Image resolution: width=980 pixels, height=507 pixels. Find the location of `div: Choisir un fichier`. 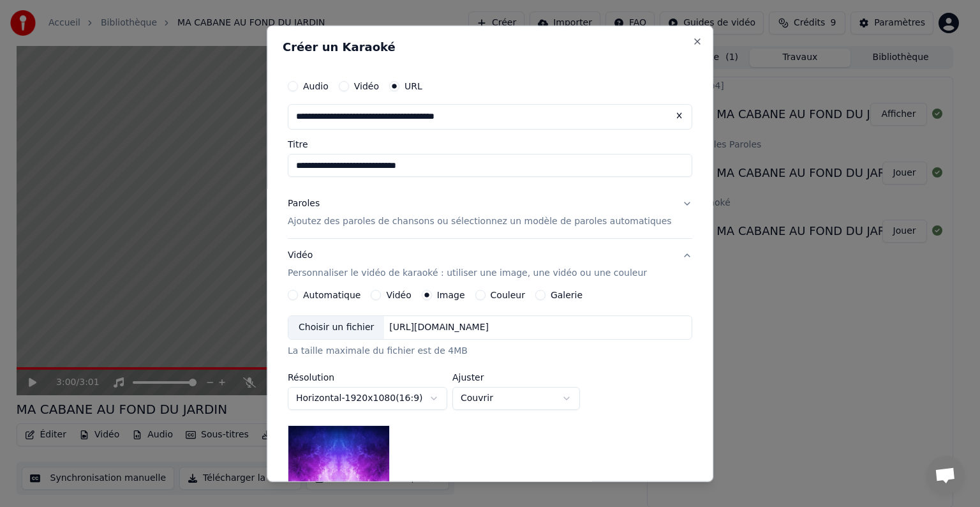

div: Choisir un fichier is located at coordinates (336, 327).